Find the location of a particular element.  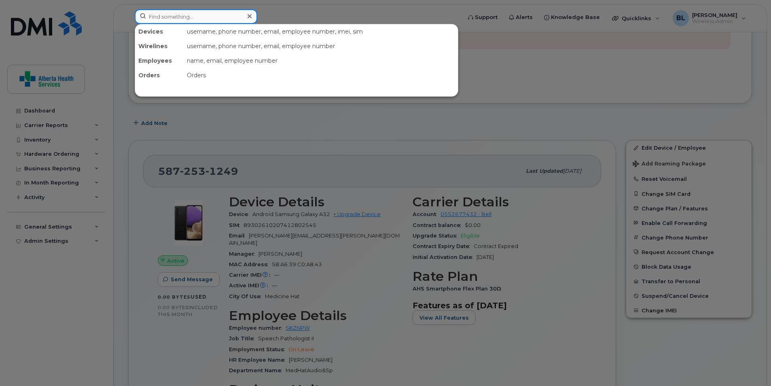

input: Find something... is located at coordinates (196, 17).